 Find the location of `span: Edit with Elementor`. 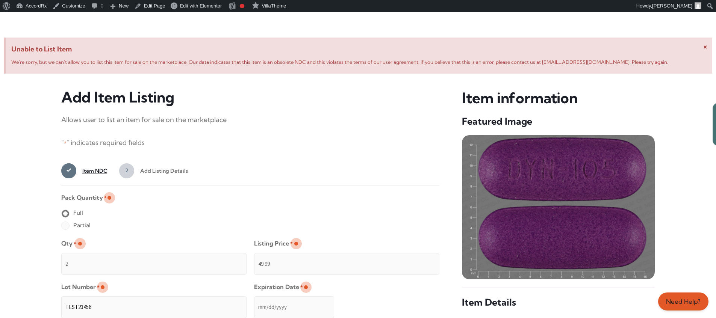

span: Edit with Elementor is located at coordinates (201, 6).